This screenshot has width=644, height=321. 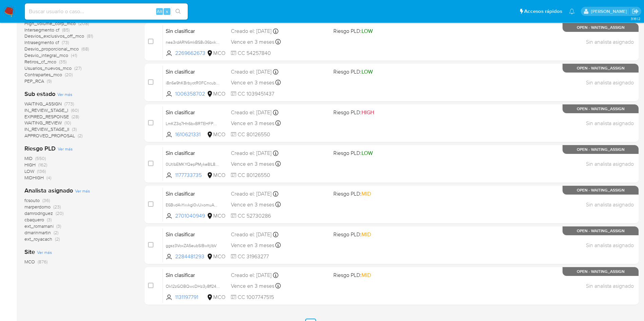 I want to click on input: Buscar usuario o caso..., so click(x=106, y=11).